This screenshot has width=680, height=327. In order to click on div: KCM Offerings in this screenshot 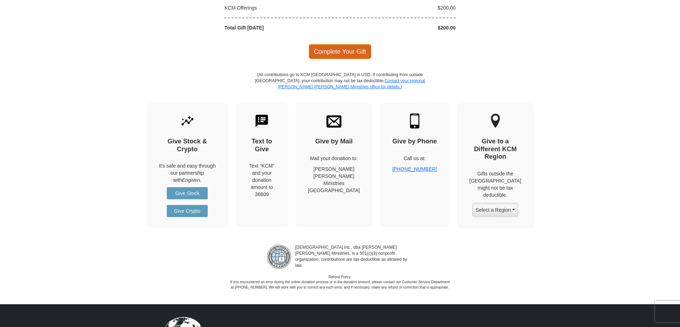, I will do `click(281, 8)`.